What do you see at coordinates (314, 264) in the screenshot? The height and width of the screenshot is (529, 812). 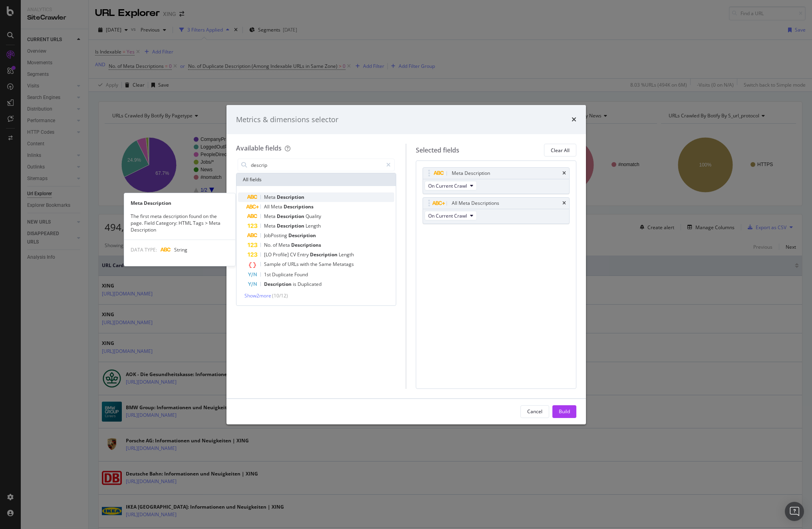 I see `span: the` at bounding box center [314, 264].